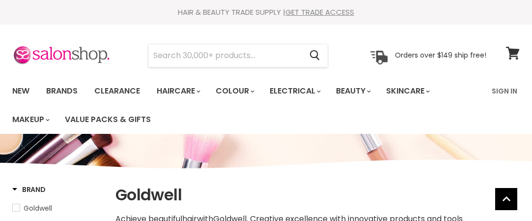 The height and width of the screenshot is (221, 532). Describe the element at coordinates (315, 56) in the screenshot. I see `button: Search` at that location.